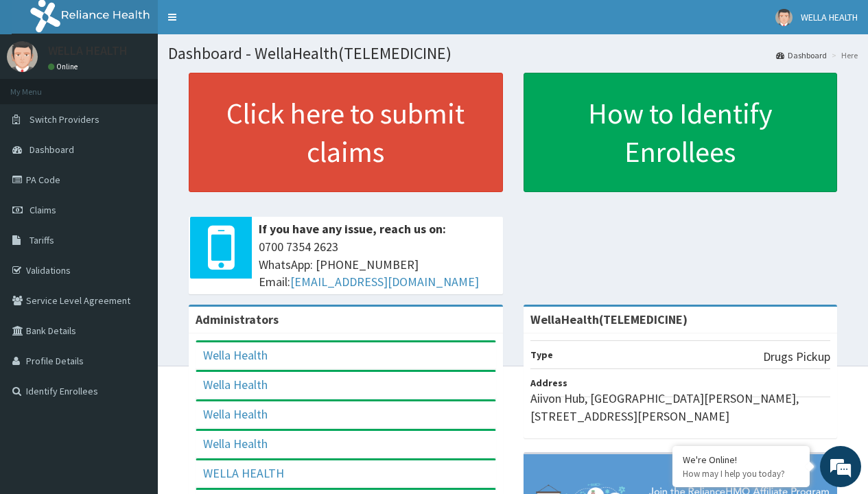  Describe the element at coordinates (829, 17) in the screenshot. I see `span: WELLA HEALTH` at that location.